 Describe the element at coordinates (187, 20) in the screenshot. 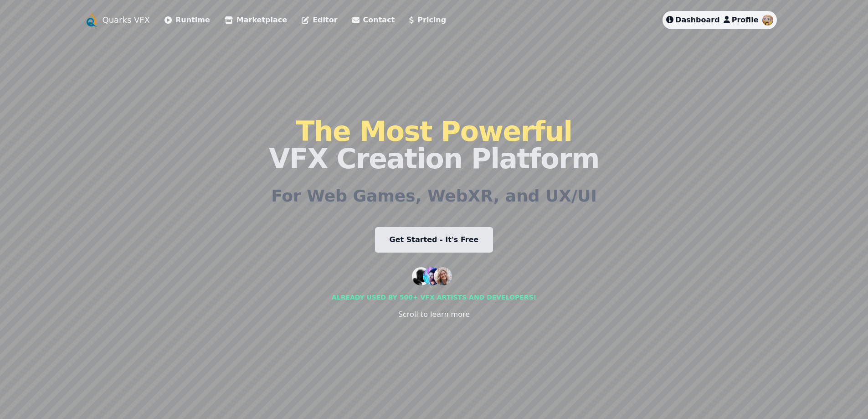

I see `a: Runtime` at that location.